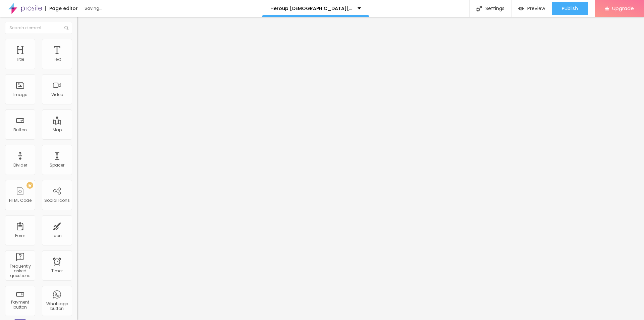 This screenshot has height=320, width=644. Describe the element at coordinates (57, 165) in the screenshot. I see `div: Spacer` at that location.